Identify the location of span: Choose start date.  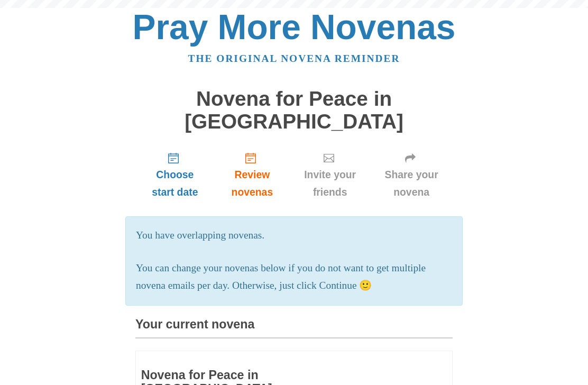
(175, 184).